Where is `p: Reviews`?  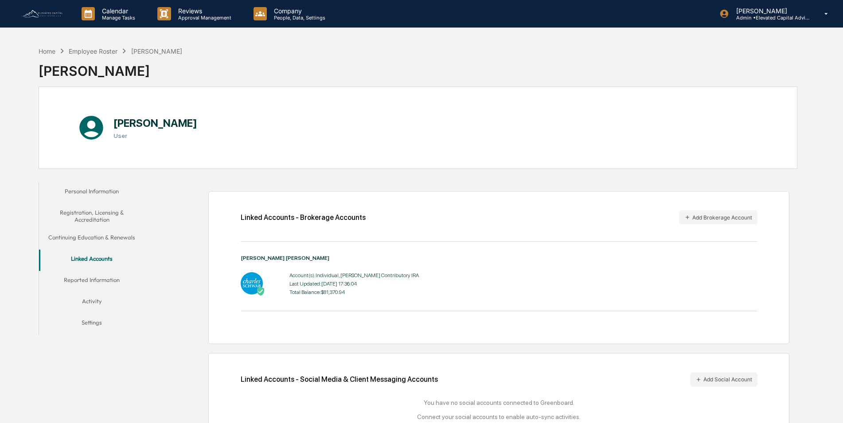 p: Reviews is located at coordinates (204, 11).